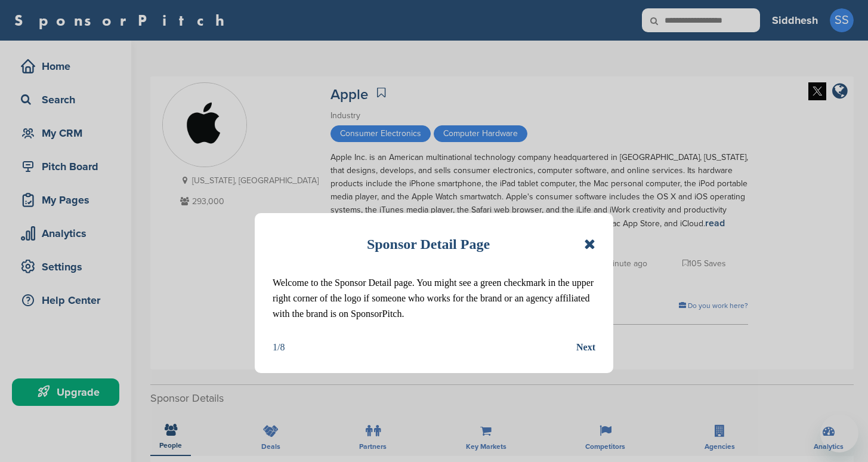 The image size is (868, 462). Describe the element at coordinates (428, 244) in the screenshot. I see `h1: Sponsor Detail Page` at that location.